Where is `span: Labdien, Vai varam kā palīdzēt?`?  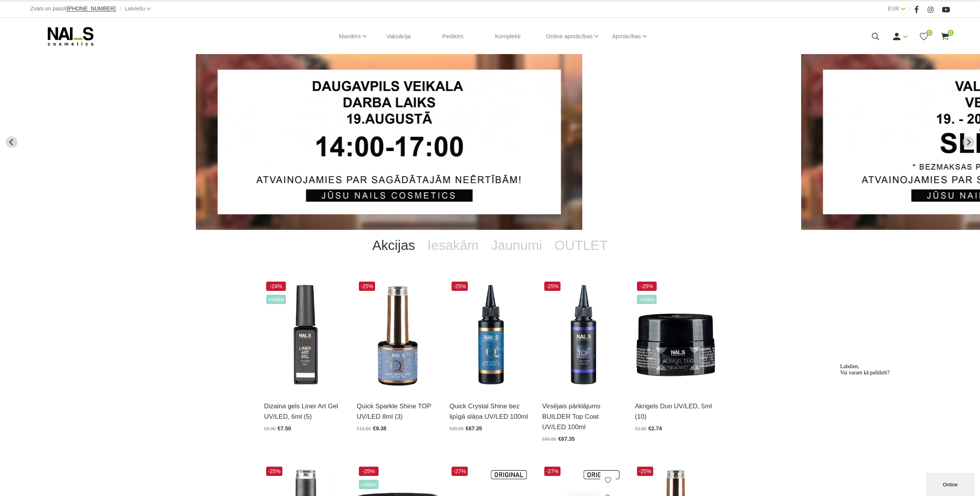 span: Labdien, Vai varam kā palīdzēt? is located at coordinates (28, 9).